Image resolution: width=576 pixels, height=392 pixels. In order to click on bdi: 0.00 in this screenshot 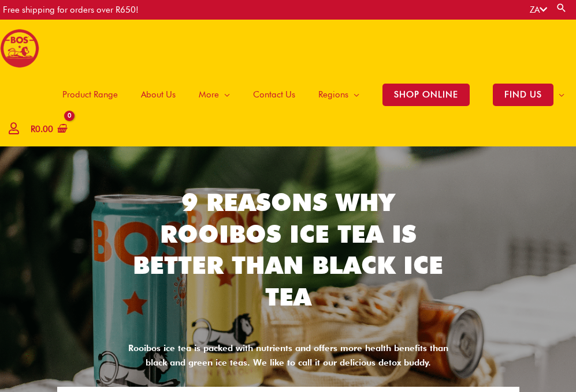, I will do `click(42, 129)`.